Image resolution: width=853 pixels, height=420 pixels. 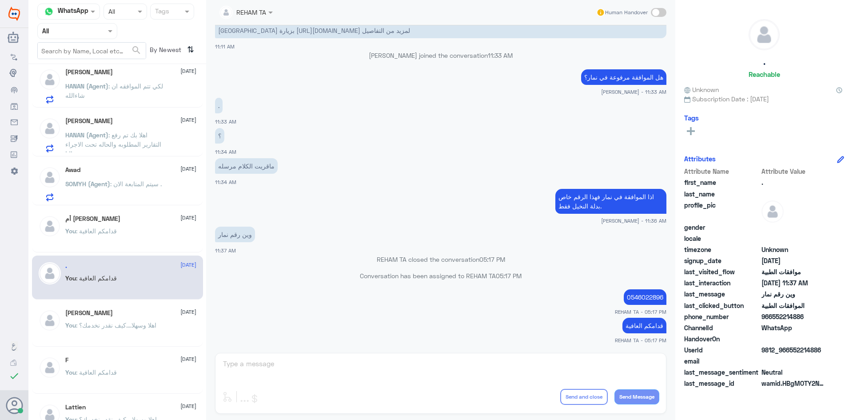 What do you see at coordinates (89, 313) in the screenshot?
I see `h5: Aziz` at bounding box center [89, 313].